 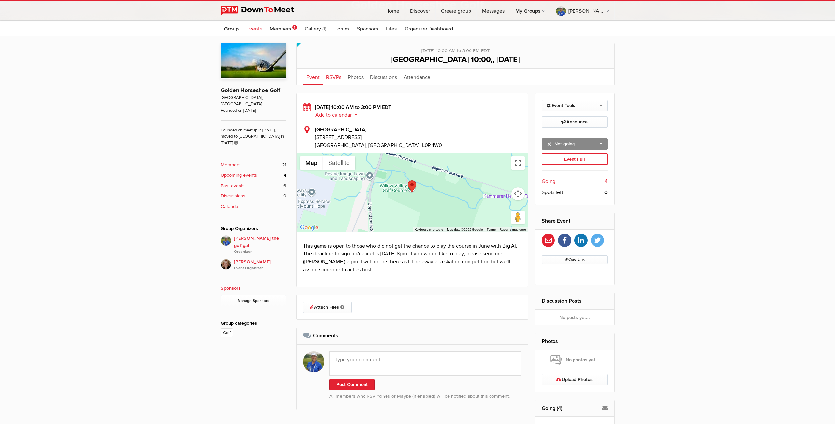 What do you see at coordinates (260, 268) in the screenshot?
I see `i: Event Organizer` at bounding box center [260, 268].